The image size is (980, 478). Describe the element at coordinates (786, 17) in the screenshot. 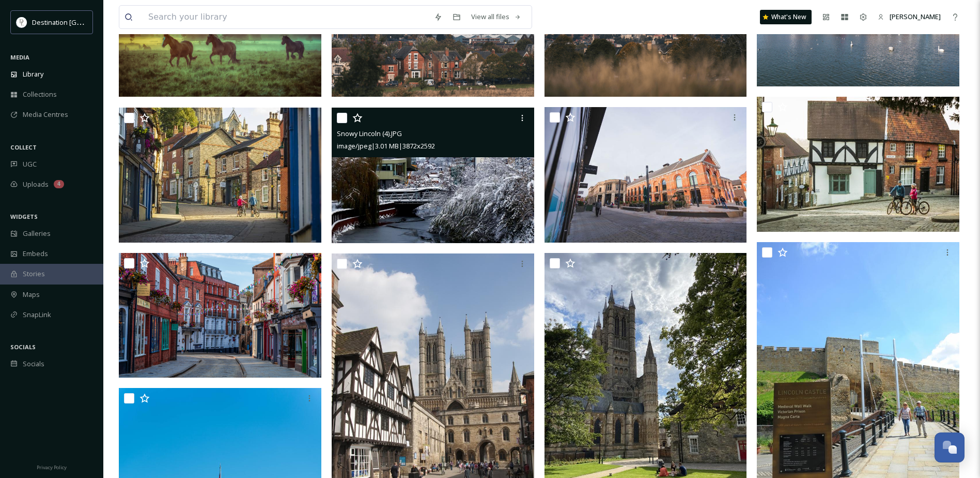

I see `div: What's New` at that location.